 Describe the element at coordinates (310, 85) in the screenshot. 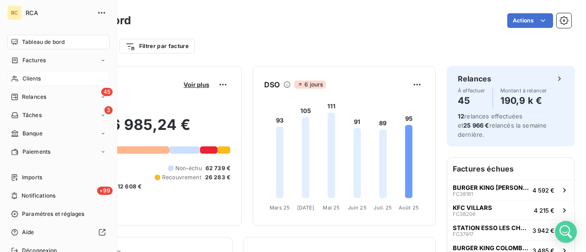

I see `span: 6 jours` at that location.